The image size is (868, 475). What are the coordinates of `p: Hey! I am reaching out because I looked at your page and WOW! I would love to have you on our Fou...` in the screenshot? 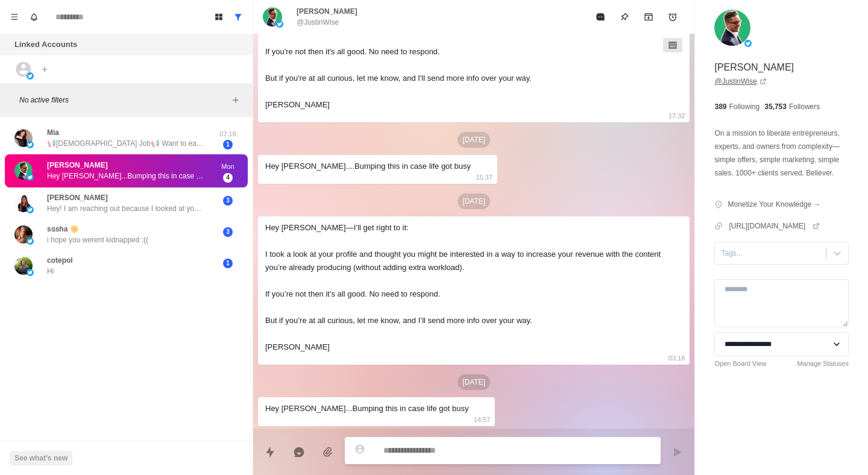 It's located at (125, 208).